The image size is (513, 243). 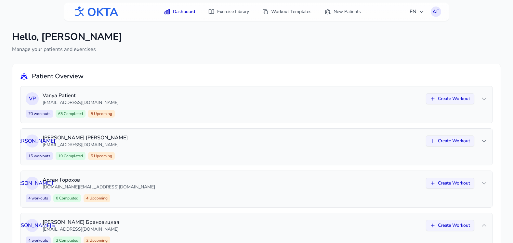 I want to click on a: Exercise Library, so click(x=229, y=12).